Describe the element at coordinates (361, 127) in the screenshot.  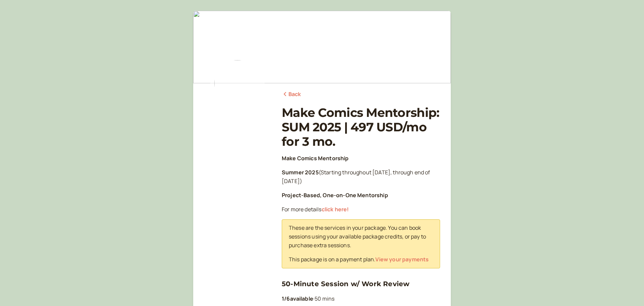
I see `h1: Make Comics Mentorship: SUM 2025 | 497 USD/mo for 3 mo.` at that location.